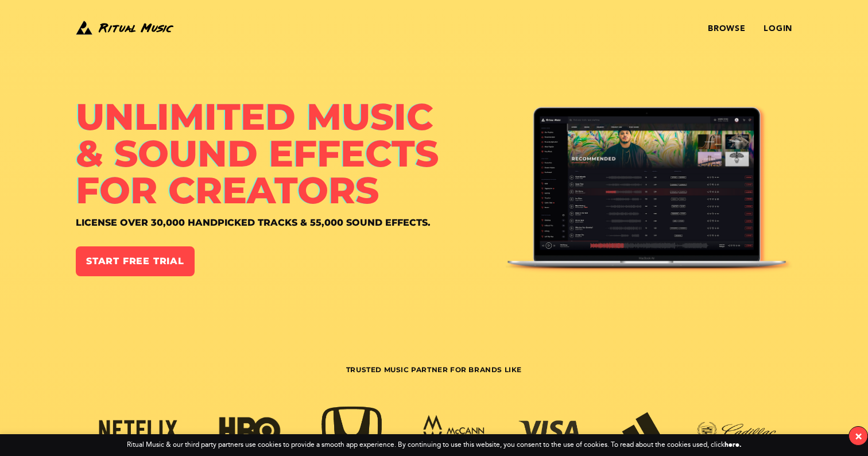 The width and height of the screenshot is (868, 456). I want to click on h1: Unlimited Music & Sound Effects for Creators, so click(290, 154).